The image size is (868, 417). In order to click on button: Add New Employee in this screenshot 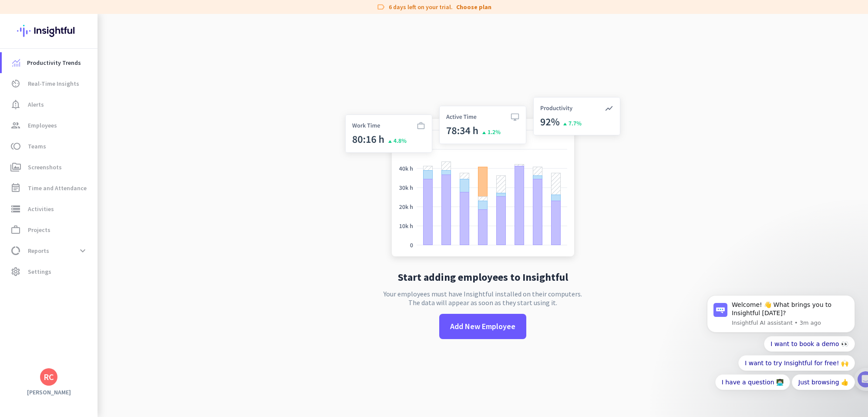, I will do `click(483, 326)`.